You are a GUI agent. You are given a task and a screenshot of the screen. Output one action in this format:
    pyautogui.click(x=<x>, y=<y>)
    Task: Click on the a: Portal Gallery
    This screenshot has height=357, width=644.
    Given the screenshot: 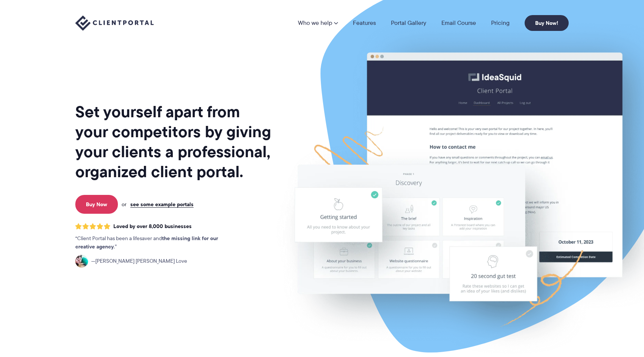 What is the action you would take?
    pyautogui.click(x=409, y=23)
    